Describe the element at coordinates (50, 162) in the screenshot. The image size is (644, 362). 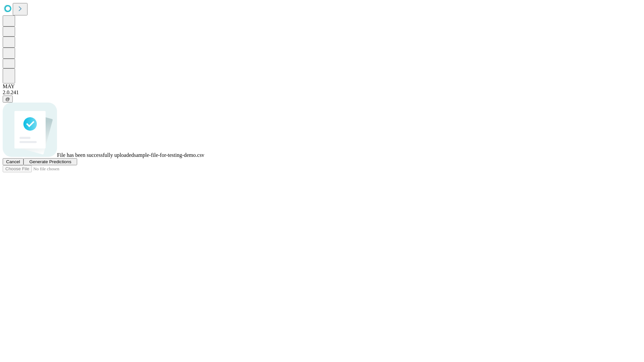
I see `button: Generate Predictions` at that location.